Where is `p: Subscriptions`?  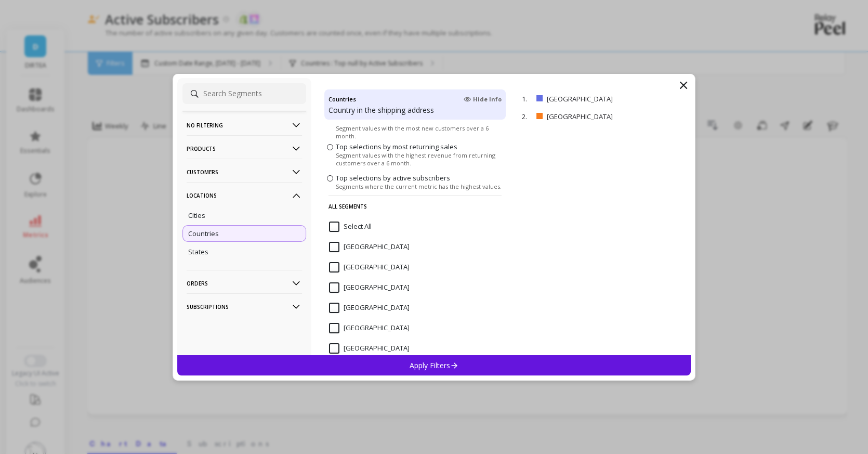
p: Subscriptions is located at coordinates (244, 306).